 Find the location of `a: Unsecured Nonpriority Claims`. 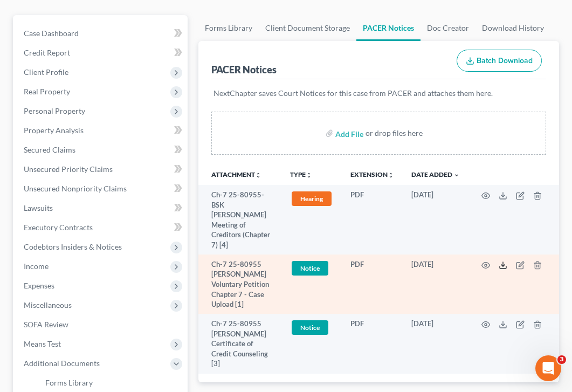

a: Unsecured Nonpriority Claims is located at coordinates (101, 189).